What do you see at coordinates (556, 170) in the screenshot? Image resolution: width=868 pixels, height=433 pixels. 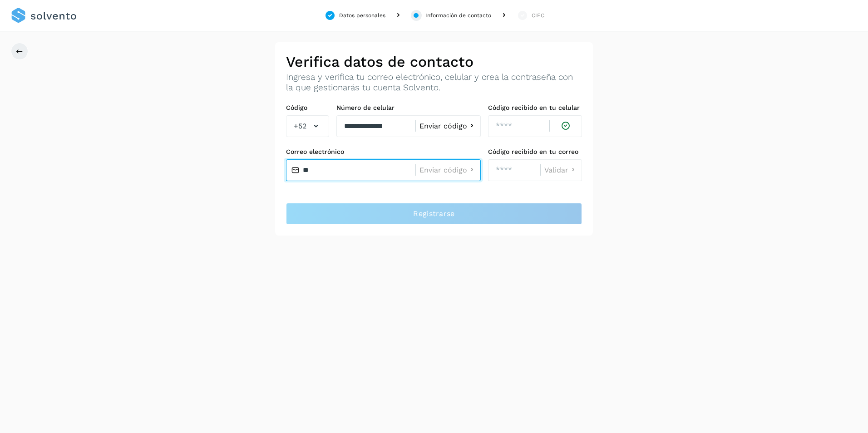 I see `span: Validar` at bounding box center [556, 170].